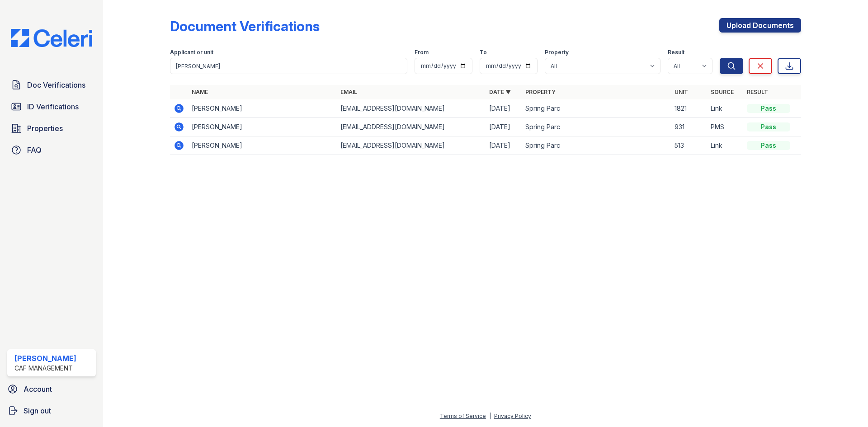 Image resolution: width=868 pixels, height=427 pixels. Describe the element at coordinates (45, 368) in the screenshot. I see `div: CAF Management` at that location.